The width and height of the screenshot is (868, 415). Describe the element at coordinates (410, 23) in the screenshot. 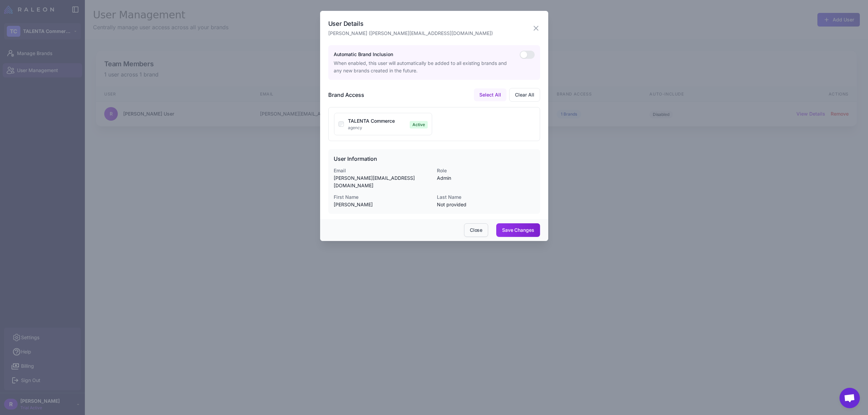

I see `h3: User Details` at that location.